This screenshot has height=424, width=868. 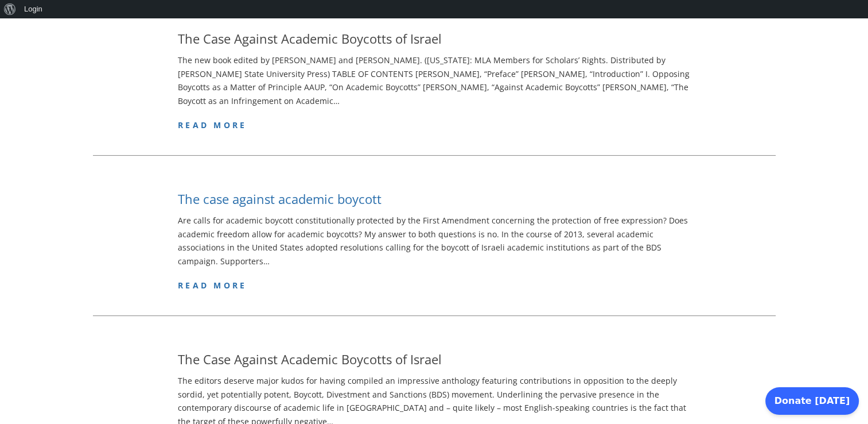 What do you see at coordinates (280, 199) in the screenshot?
I see `h4: The case against academic boycott` at bounding box center [280, 199].